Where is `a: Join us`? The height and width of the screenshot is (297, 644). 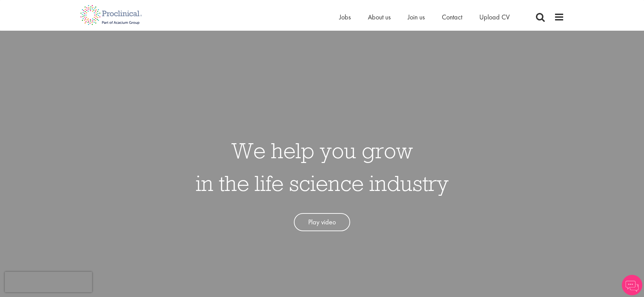 a: Join us is located at coordinates (417, 17).